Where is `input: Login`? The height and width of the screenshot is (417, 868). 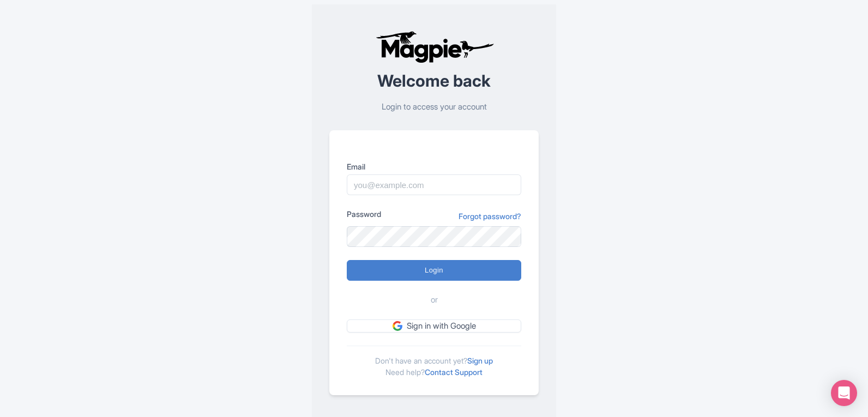 input: Login is located at coordinates (434, 271).